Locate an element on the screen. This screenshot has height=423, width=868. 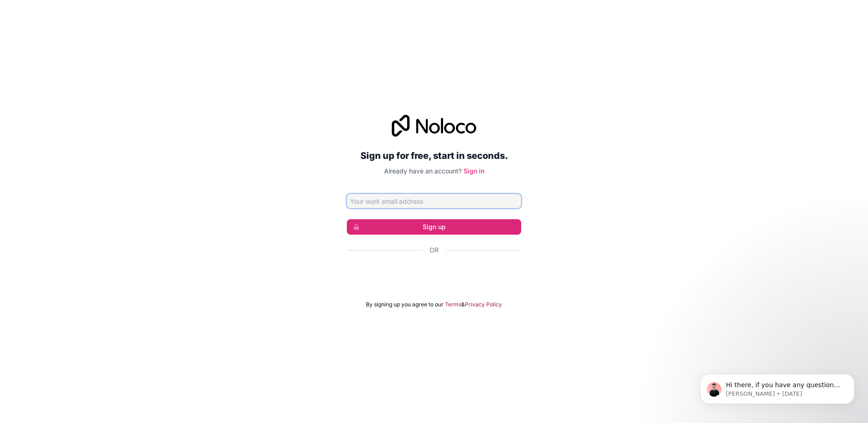
p: Hi there, if you have any questions about our pricing, just let us know! Darragh is located at coordinates (98, 31).